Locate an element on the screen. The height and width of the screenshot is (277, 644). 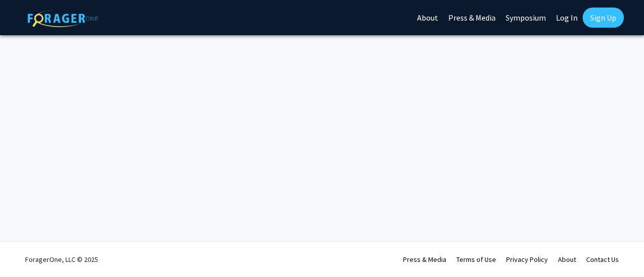
a: Terms of Use is located at coordinates (476, 260).